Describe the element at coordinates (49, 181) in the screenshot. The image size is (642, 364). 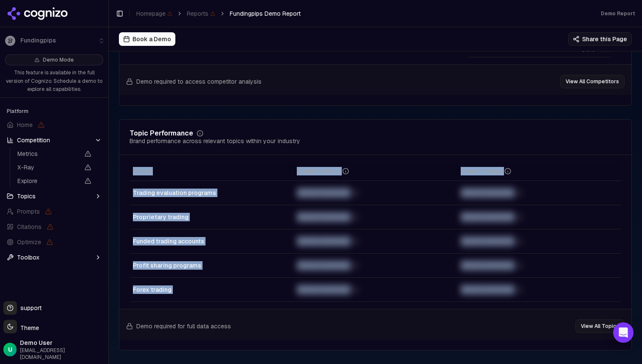
I see `span: Explore` at that location.